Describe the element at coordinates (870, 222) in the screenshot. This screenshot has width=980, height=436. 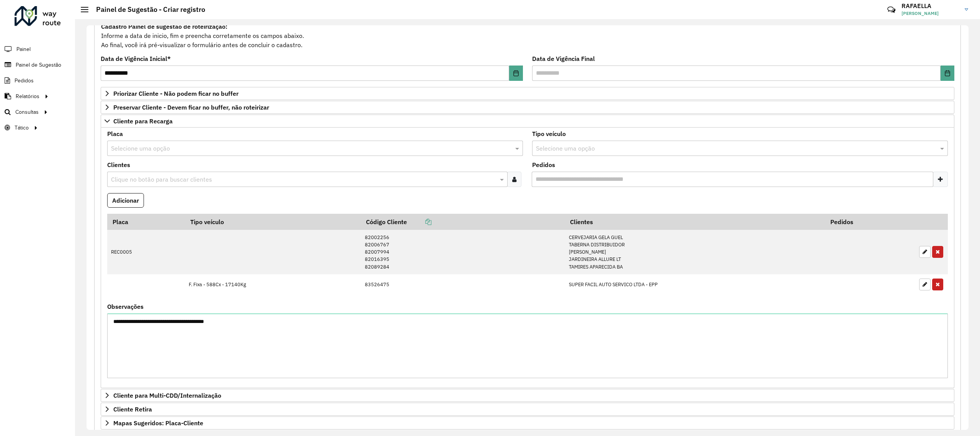
I see `th: Pedidos` at that location.